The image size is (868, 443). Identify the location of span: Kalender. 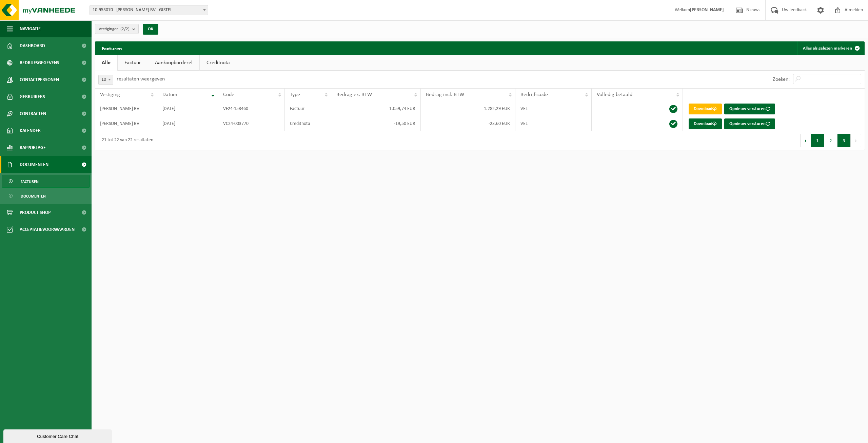
(30, 131).